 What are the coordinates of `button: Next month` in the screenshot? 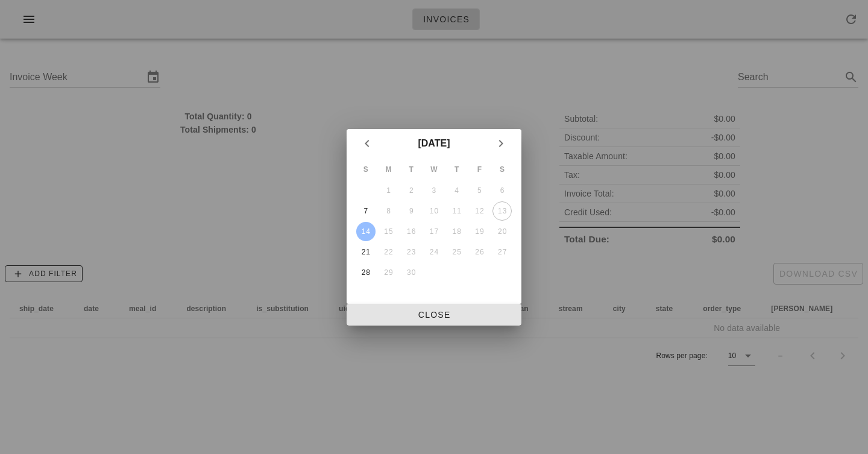 It's located at (501, 143).